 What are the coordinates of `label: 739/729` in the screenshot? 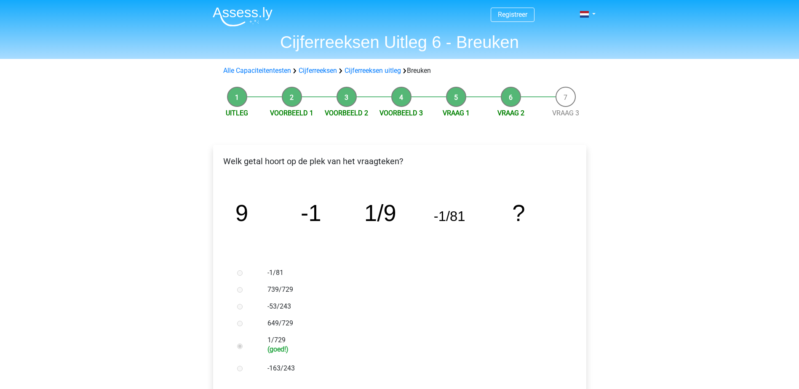 It's located at (413, 290).